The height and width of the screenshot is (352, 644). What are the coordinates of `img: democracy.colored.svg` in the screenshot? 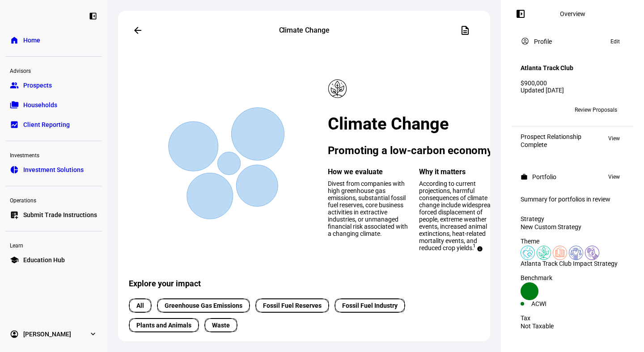 It's located at (576, 253).